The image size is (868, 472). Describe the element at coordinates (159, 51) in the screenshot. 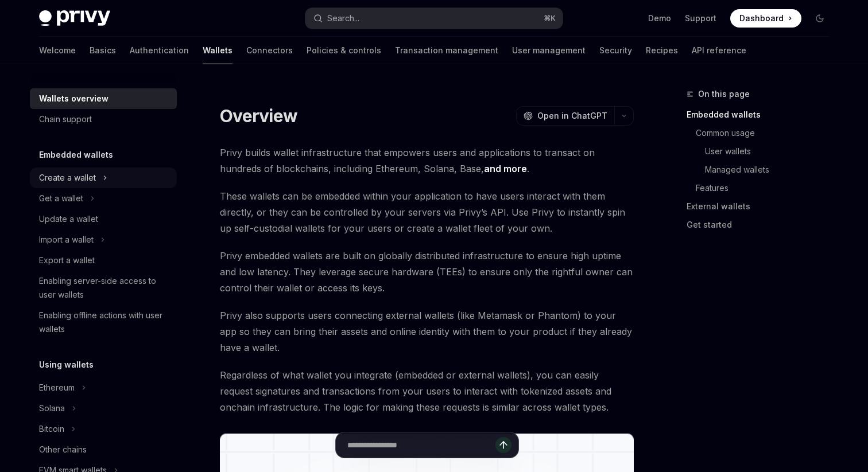

I see `a: Authentication` at that location.